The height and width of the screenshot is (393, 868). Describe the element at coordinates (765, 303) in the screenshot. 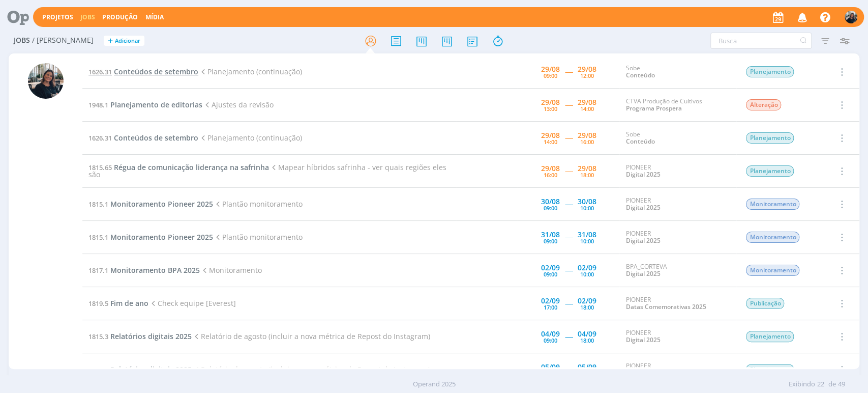

I see `span: Publicação` at that location.